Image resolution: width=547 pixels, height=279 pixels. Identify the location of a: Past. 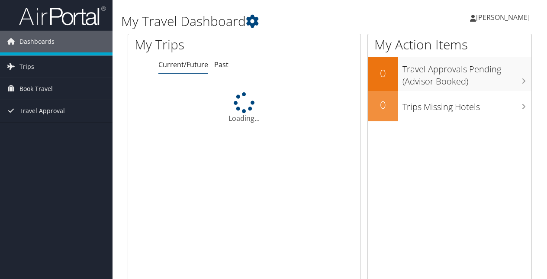
(221, 64).